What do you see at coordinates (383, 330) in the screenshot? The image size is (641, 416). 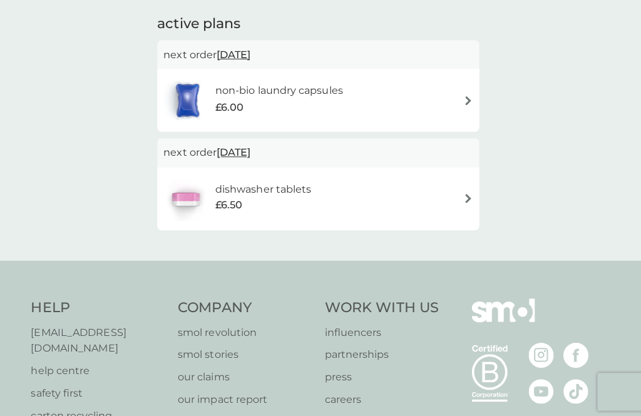 I see `p: influencers` at bounding box center [383, 330].